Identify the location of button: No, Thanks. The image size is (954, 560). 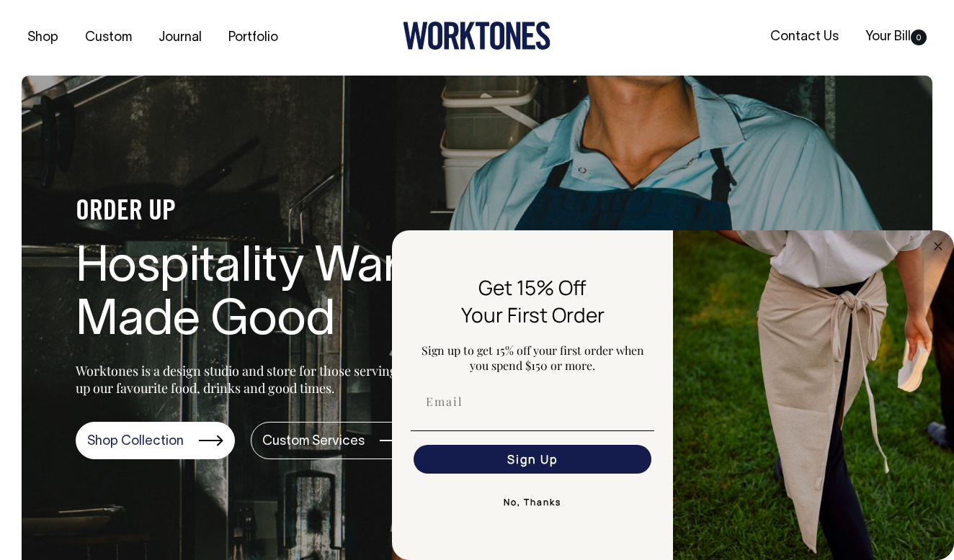
(533, 503).